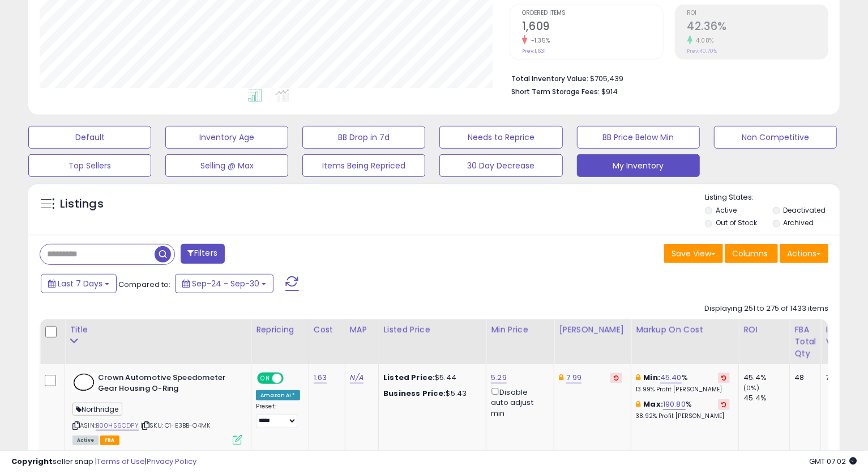 The width and height of the screenshot is (868, 473). Describe the element at coordinates (592, 13) in the screenshot. I see `span: Ordered Items` at that location.